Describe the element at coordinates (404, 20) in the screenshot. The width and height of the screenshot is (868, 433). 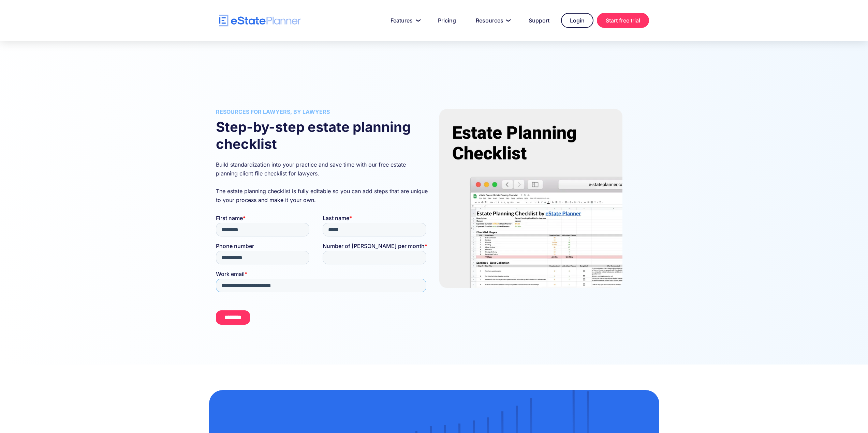
I see `a: Features` at that location.